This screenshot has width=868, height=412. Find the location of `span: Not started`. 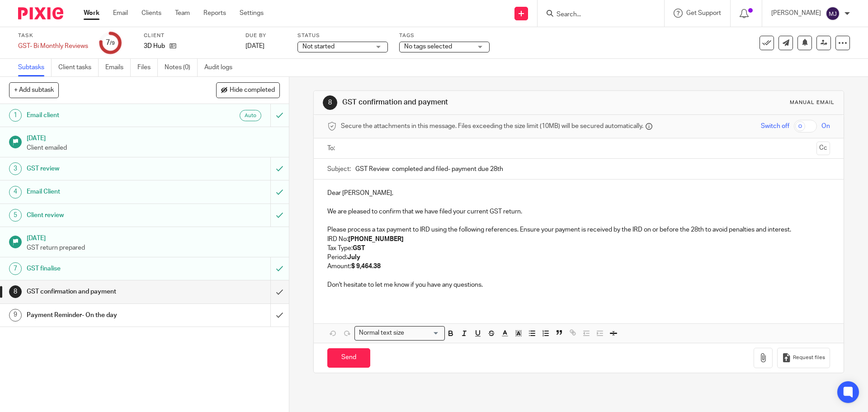

span: Not started is located at coordinates (318, 47).